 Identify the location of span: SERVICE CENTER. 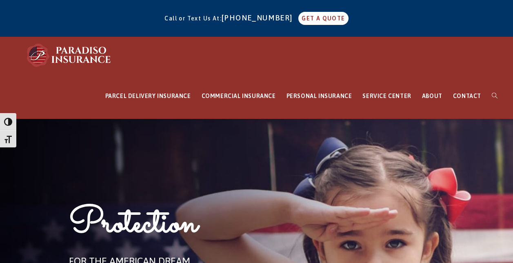
(386, 96).